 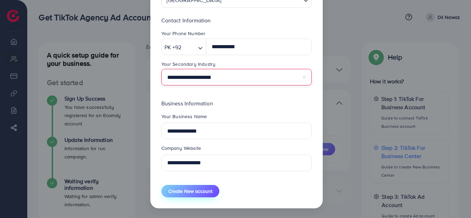 I want to click on div: Search for option, so click(x=184, y=47).